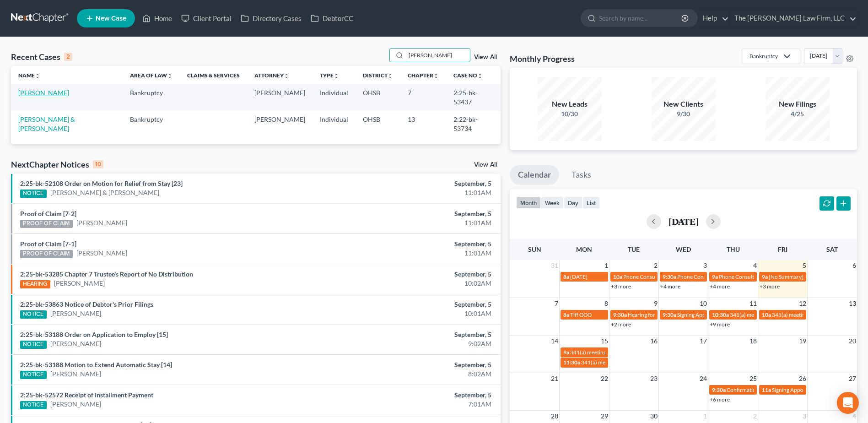  Describe the element at coordinates (555, 341) in the screenshot. I see `span: 14` at that location.